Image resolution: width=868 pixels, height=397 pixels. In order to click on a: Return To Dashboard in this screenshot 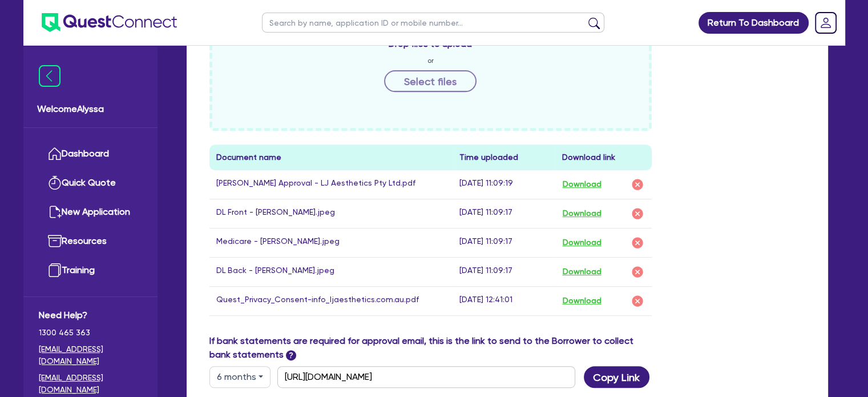, I will do `click(753, 23)`.